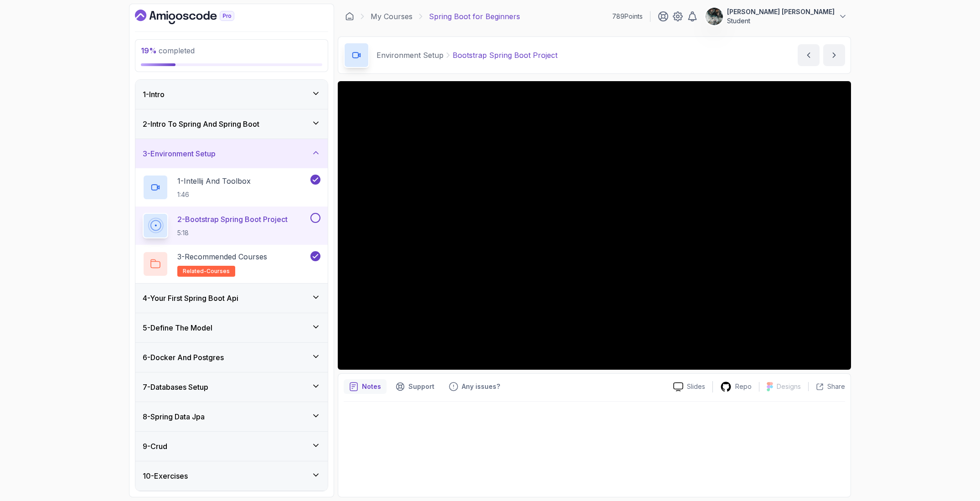 The image size is (980, 501). Describe the element at coordinates (178, 328) in the screenshot. I see `h3: 5 - Define The Model` at that location.